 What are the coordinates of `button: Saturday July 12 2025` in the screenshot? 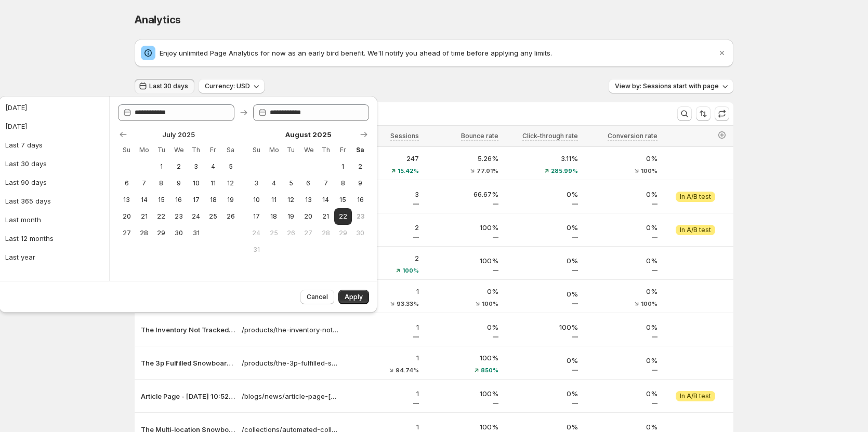 It's located at (230, 183).